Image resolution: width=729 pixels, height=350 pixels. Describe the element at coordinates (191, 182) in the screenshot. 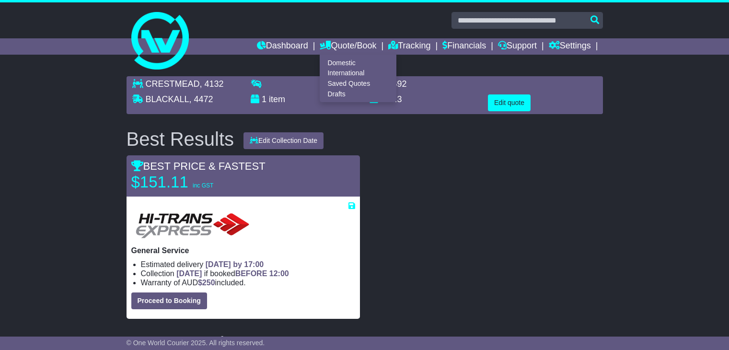

I see `p: $151.11` at that location.